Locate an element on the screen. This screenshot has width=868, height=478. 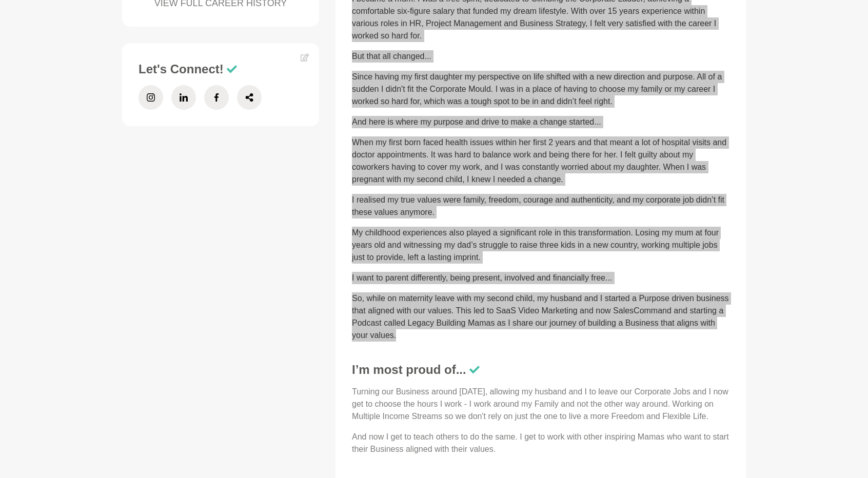
p: But that all changed... is located at coordinates (541, 57).